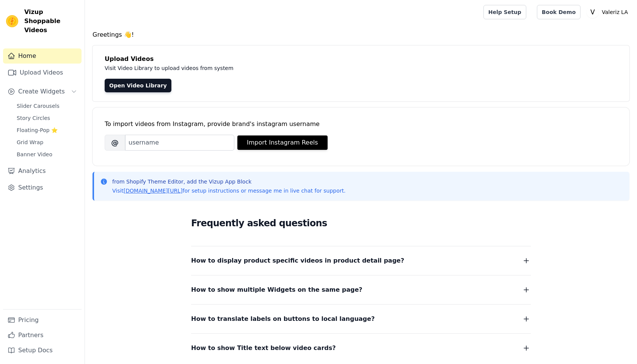 The image size is (637, 364). Describe the element at coordinates (37, 130) in the screenshot. I see `span: Floating-Pop ⭐` at that location.